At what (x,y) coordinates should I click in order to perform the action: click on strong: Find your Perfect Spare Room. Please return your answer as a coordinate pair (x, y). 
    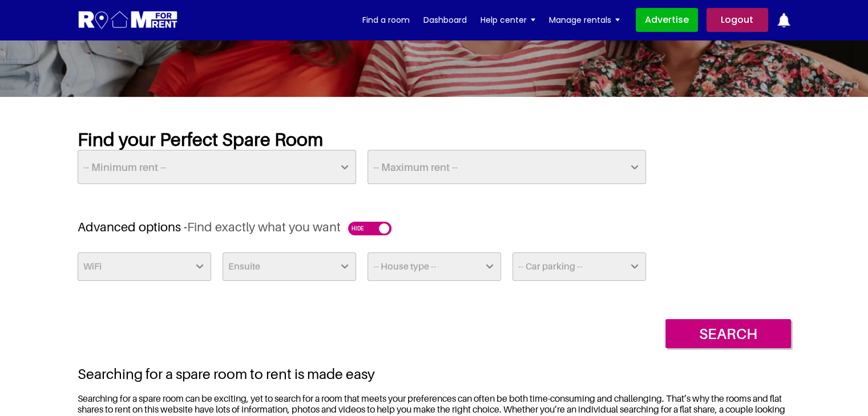
    Looking at the image, I should click on (200, 139).